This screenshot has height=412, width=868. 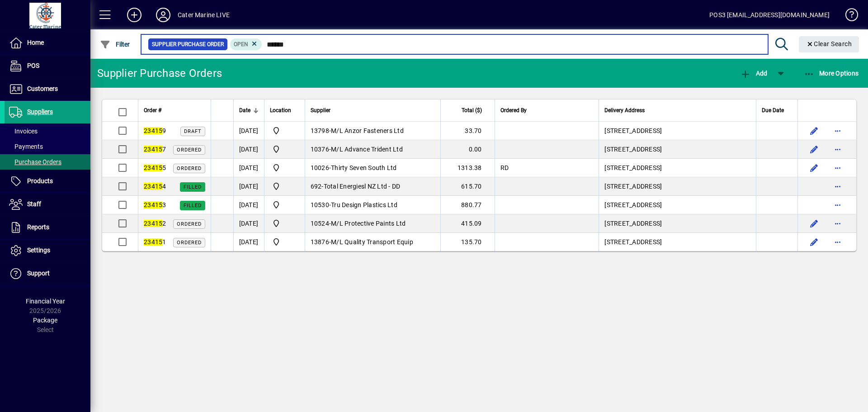 What do you see at coordinates (364, 205) in the screenshot?
I see `span: Tru Design Plastics Ltd` at bounding box center [364, 205].